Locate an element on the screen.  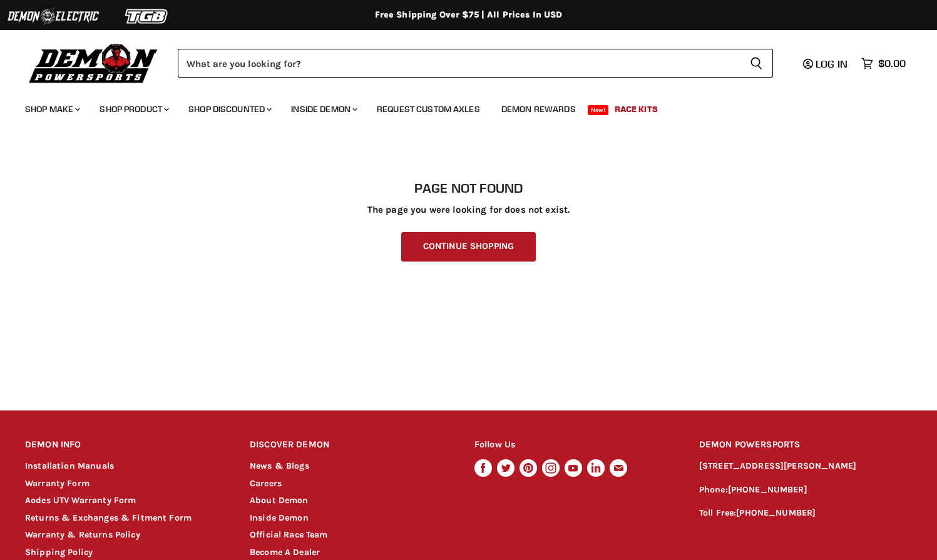
a: Warranty Form is located at coordinates (57, 483).